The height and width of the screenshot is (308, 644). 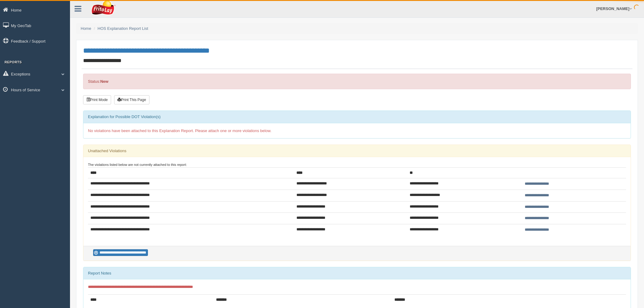 What do you see at coordinates (86, 28) in the screenshot?
I see `a: Home` at bounding box center [86, 28].